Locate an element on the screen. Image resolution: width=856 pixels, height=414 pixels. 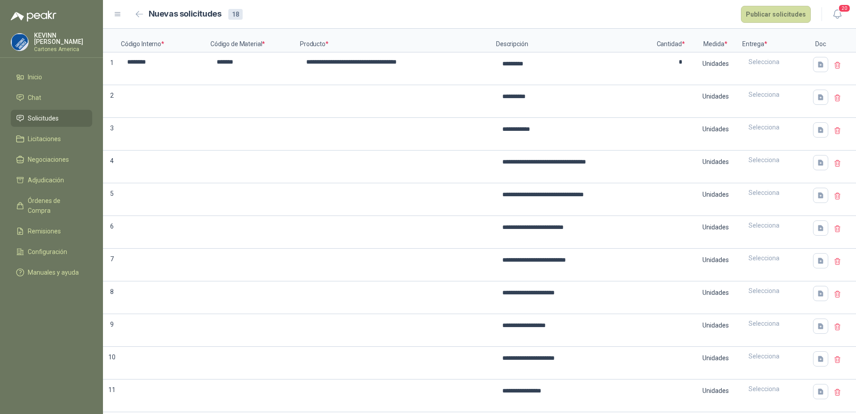
img: Logo peakr is located at coordinates (34, 16).